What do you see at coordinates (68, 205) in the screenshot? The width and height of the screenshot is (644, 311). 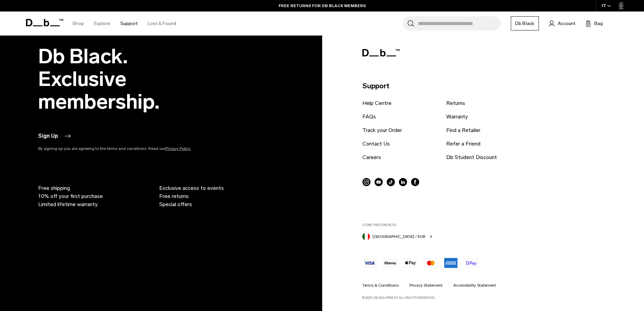 I see `span: Limited lifetime warranty` at bounding box center [68, 205].